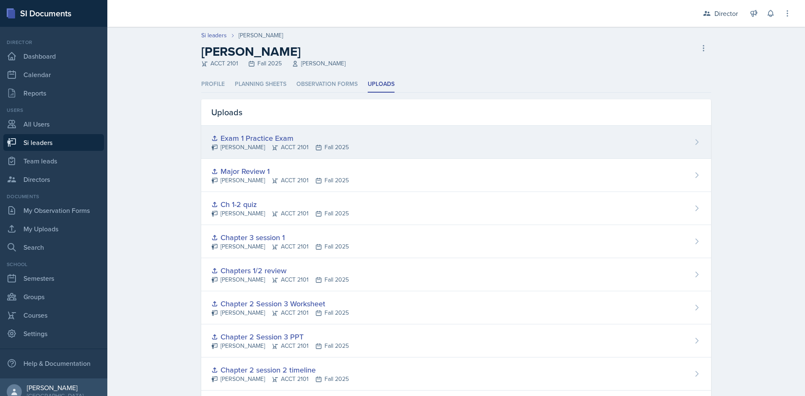  I want to click on div: School, so click(54, 265).